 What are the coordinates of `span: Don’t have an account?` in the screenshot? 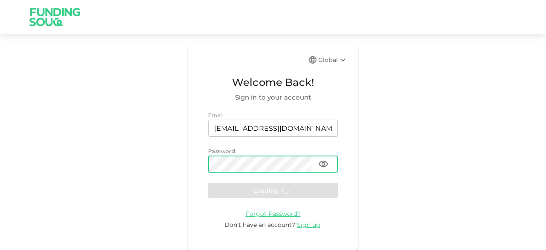 It's located at (260, 224).